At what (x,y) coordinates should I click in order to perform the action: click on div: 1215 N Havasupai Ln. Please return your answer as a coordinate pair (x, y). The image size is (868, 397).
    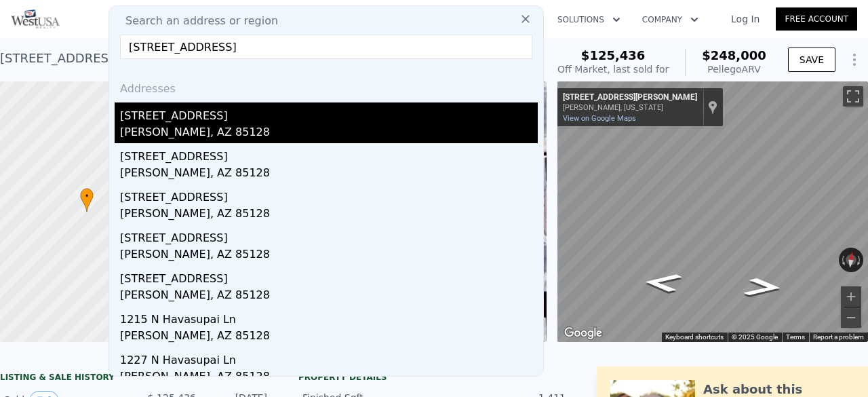
    Looking at the image, I should click on (329, 317).